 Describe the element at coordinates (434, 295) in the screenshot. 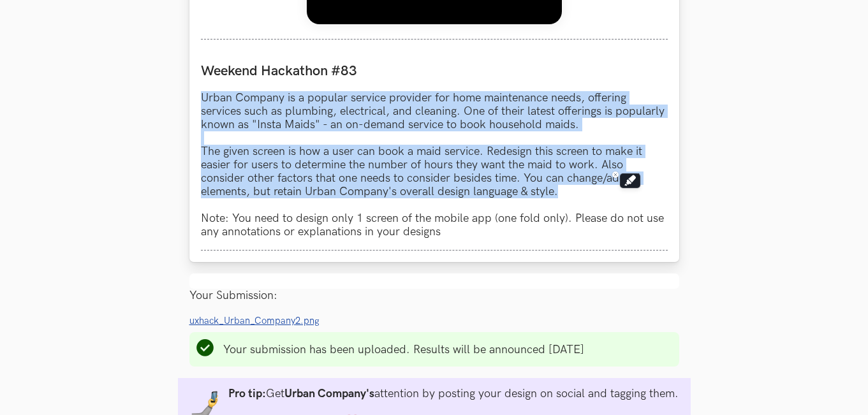

I see `div: Your Submission:` at that location.